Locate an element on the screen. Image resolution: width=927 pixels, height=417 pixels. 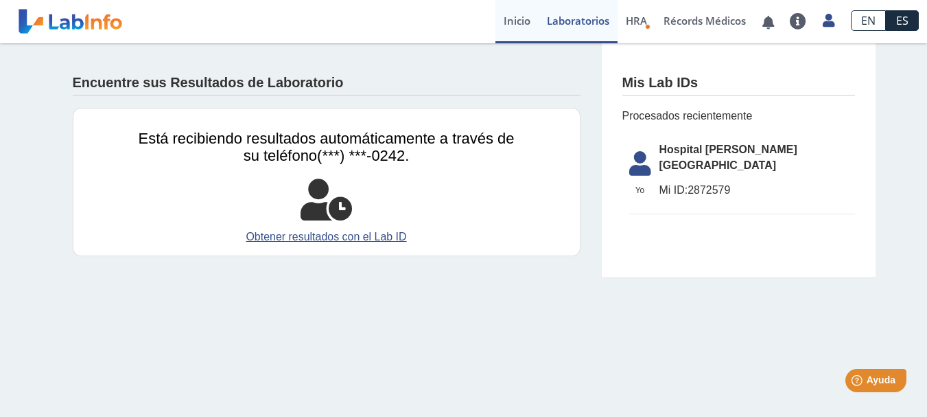
h4: Encuentre sus Resultados de Laboratorio is located at coordinates (208, 83).